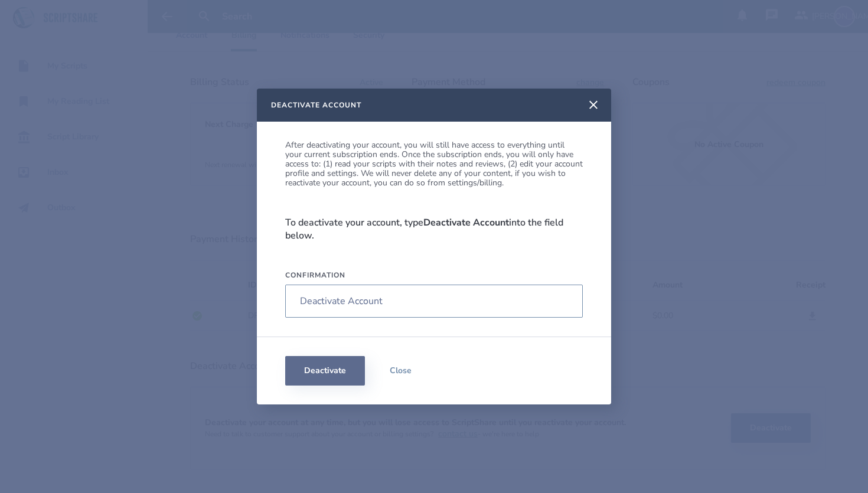  I want to click on button: Deactivate, so click(325, 371).